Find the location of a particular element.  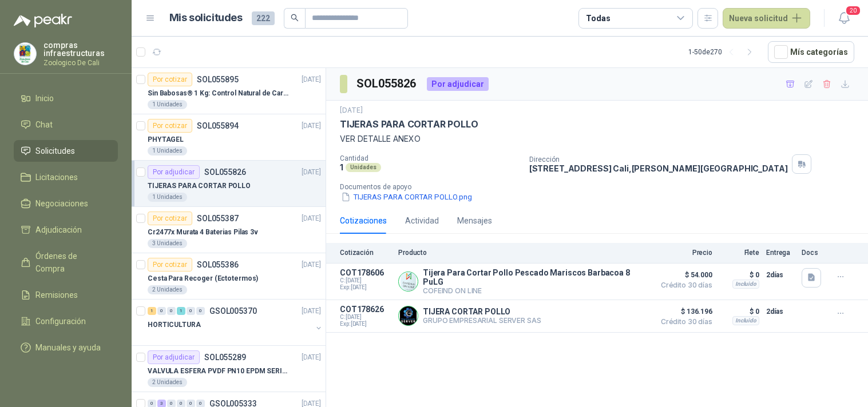

span: Solicitudes is located at coordinates (55, 151).